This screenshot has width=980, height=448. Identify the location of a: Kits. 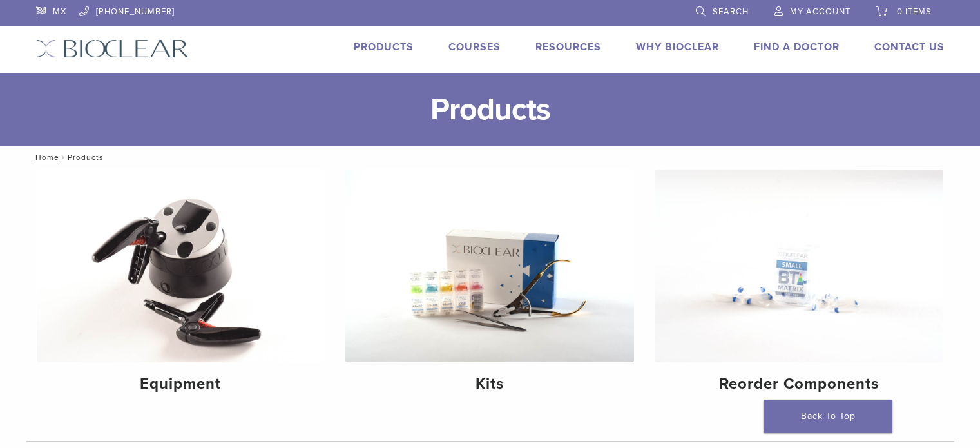
(490, 287).